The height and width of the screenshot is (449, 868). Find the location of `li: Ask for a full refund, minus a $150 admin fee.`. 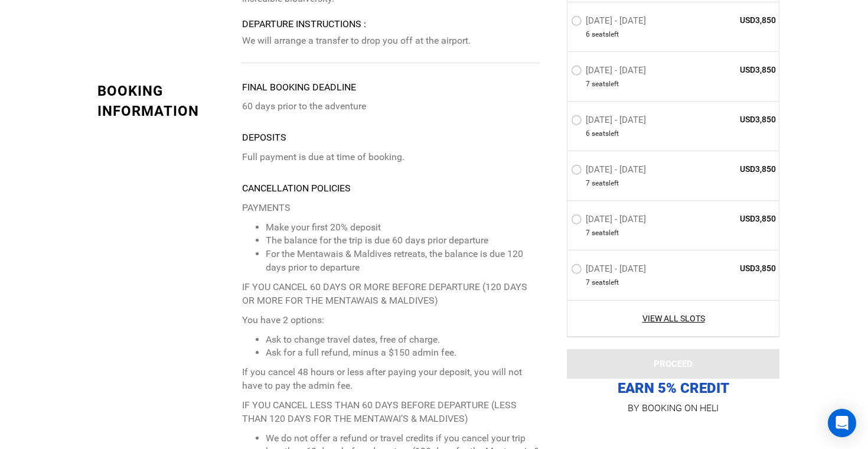

li: Ask for a full refund, minus a $150 admin fee. is located at coordinates (403, 353).